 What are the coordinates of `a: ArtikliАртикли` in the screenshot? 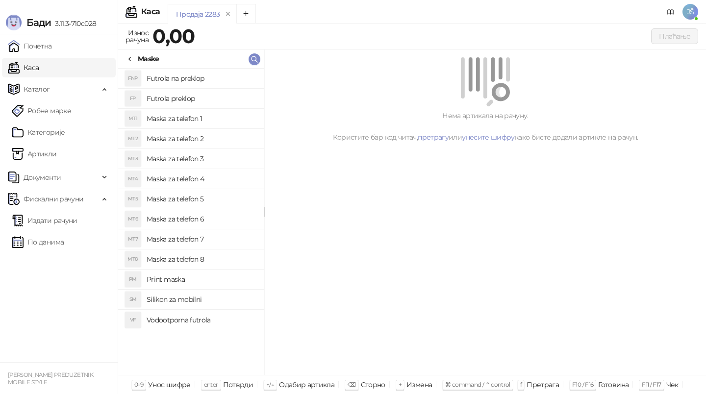 It's located at (34, 154).